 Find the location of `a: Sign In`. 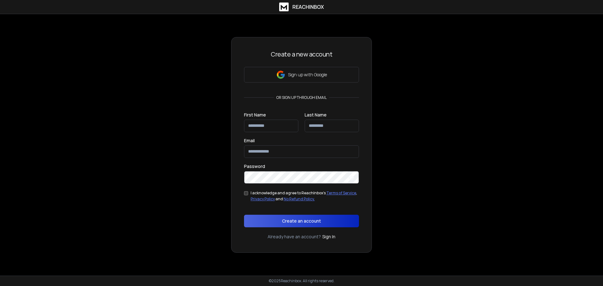

a: Sign In is located at coordinates (329, 237).